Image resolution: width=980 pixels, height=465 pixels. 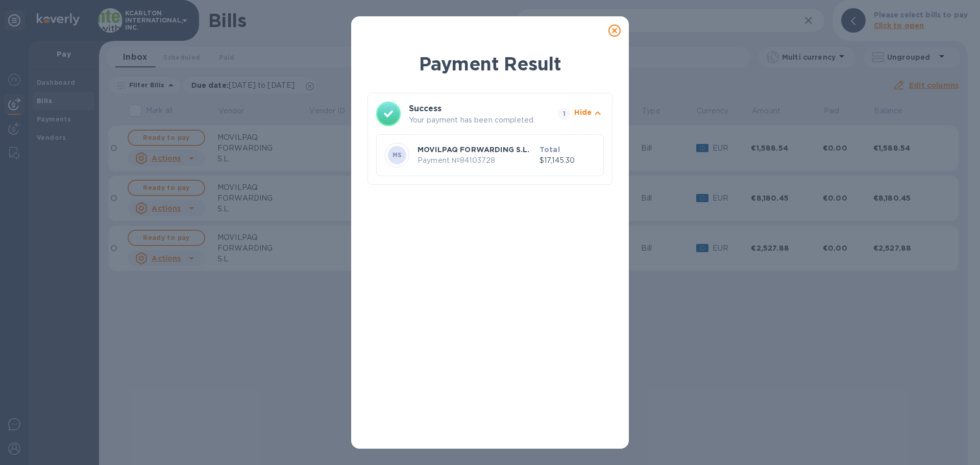 I want to click on h3: Success, so click(x=475, y=109).